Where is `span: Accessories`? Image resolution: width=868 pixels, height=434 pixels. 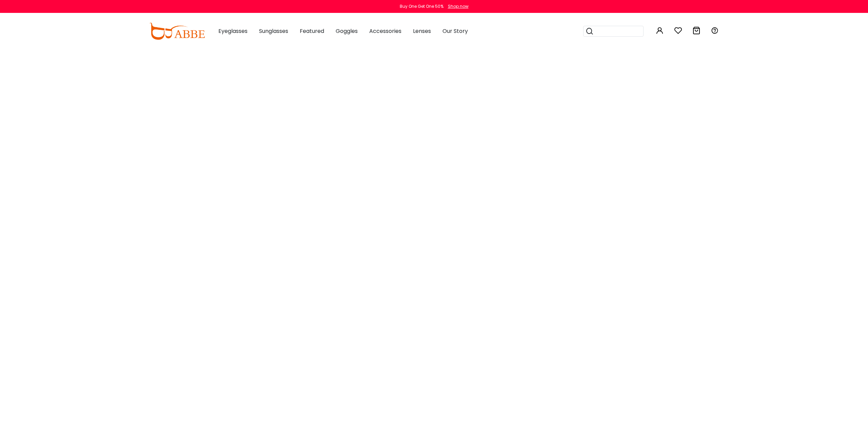 span: Accessories is located at coordinates (386, 31).